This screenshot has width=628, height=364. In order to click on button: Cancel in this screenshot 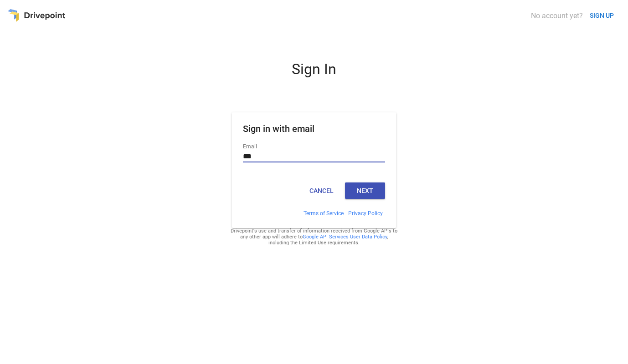, I will do `click(321, 191)`.